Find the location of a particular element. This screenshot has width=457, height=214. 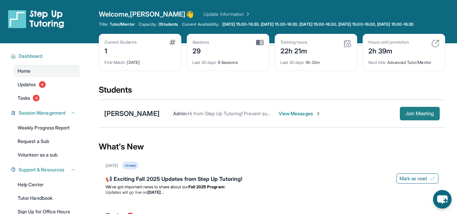

span: Home is located at coordinates (24, 71).